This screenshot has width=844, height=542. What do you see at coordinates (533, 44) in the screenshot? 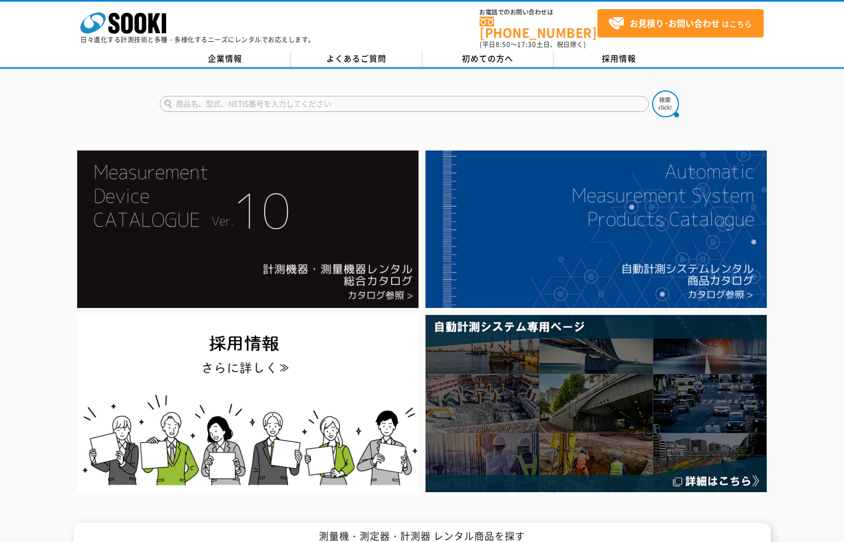
I see `span: (平日 ～ 土日、祝日除く)` at bounding box center [533, 44].